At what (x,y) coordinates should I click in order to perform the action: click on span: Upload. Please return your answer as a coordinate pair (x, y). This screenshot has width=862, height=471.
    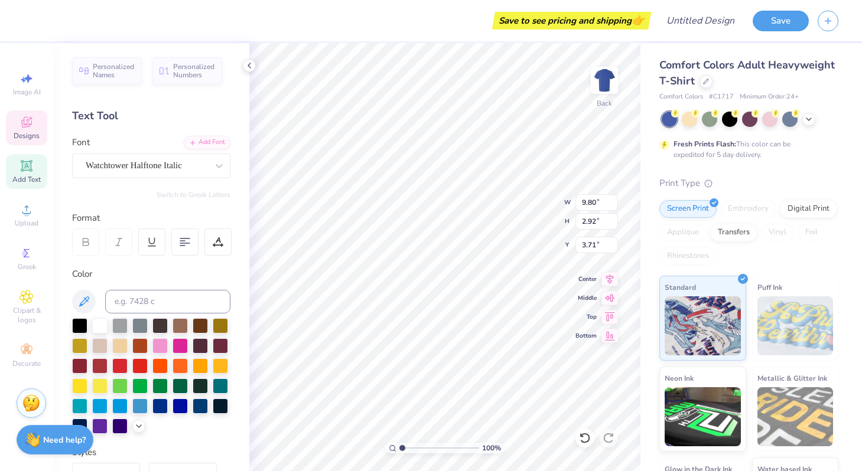
    Looking at the image, I should click on (27, 223).